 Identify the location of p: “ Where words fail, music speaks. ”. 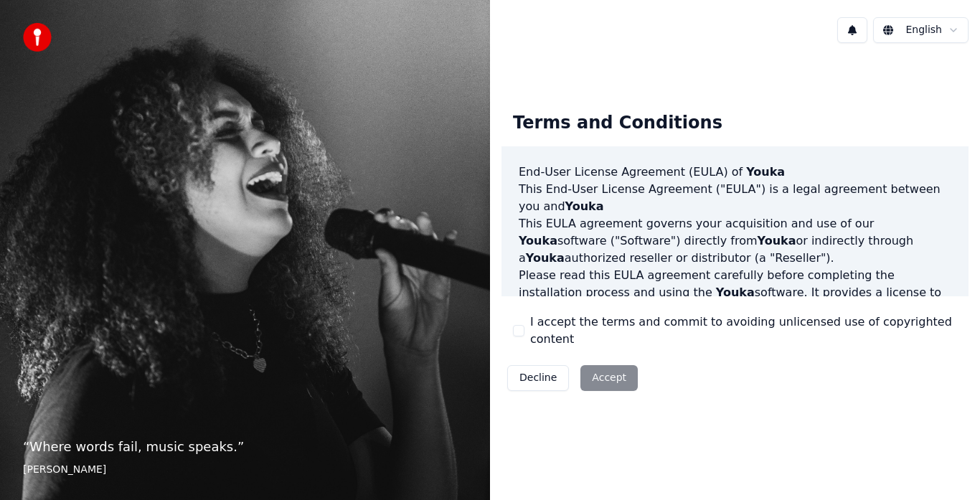
(245, 447).